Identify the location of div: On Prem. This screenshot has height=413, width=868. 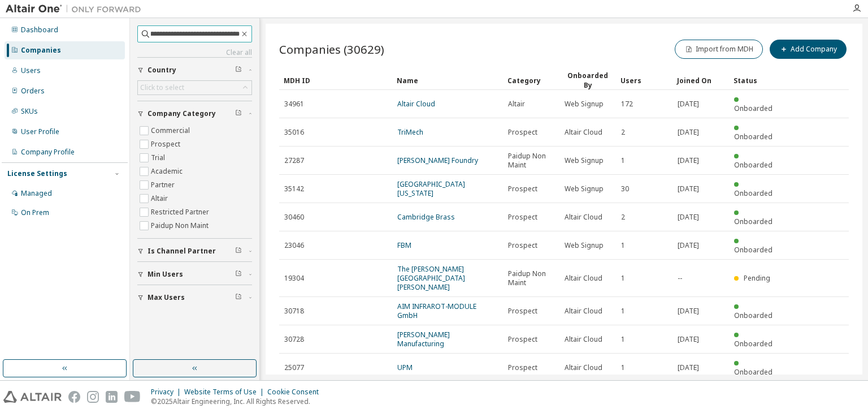
(35, 213).